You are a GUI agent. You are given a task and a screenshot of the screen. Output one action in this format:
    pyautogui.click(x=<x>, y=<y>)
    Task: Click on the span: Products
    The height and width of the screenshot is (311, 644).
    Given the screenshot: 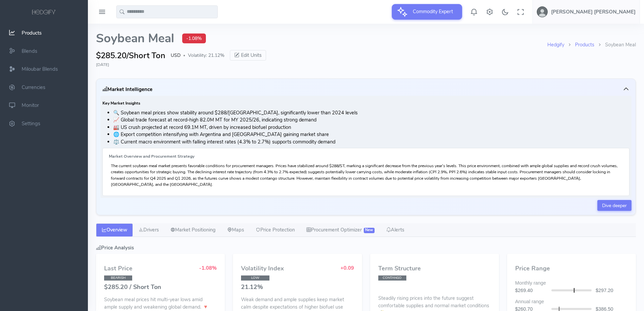 What is the action you would take?
    pyautogui.click(x=32, y=33)
    